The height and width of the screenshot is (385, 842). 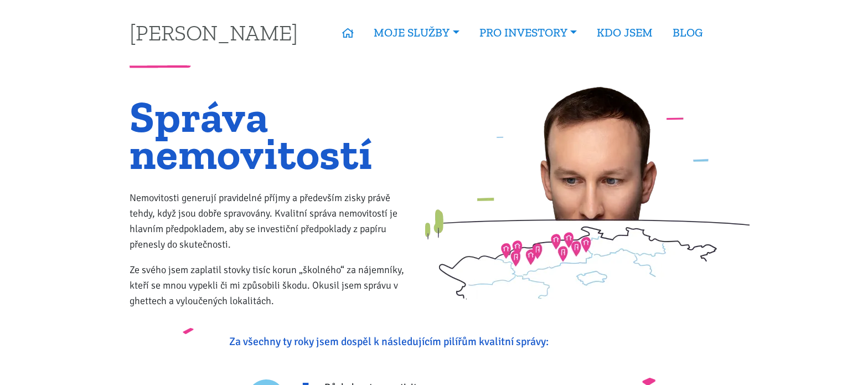 I want to click on a: MOJE SLUŽBY, so click(x=417, y=33).